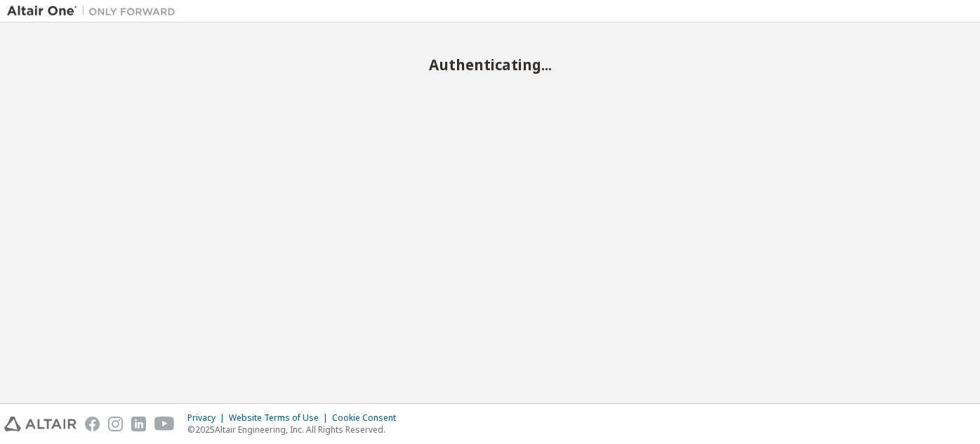 This screenshot has width=980, height=444. Describe the element at coordinates (281, 418) in the screenshot. I see `div: Website Terms of Use` at that location.